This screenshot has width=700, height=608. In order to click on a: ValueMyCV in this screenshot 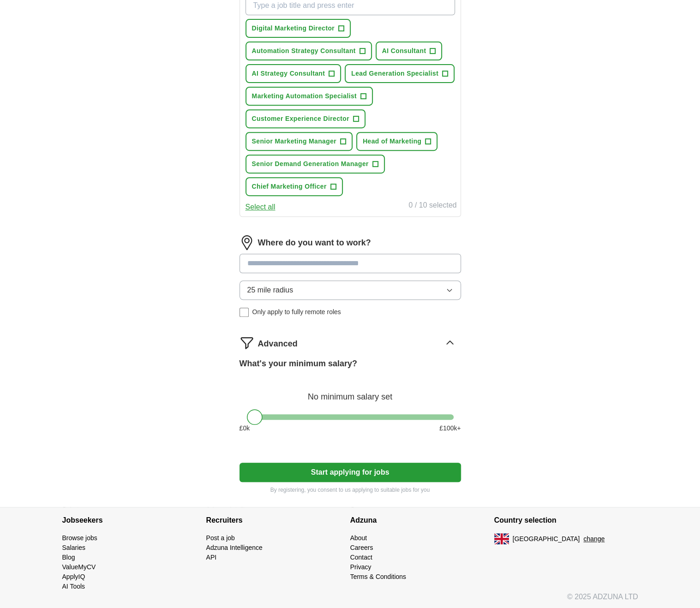, I will do `click(79, 567)`.